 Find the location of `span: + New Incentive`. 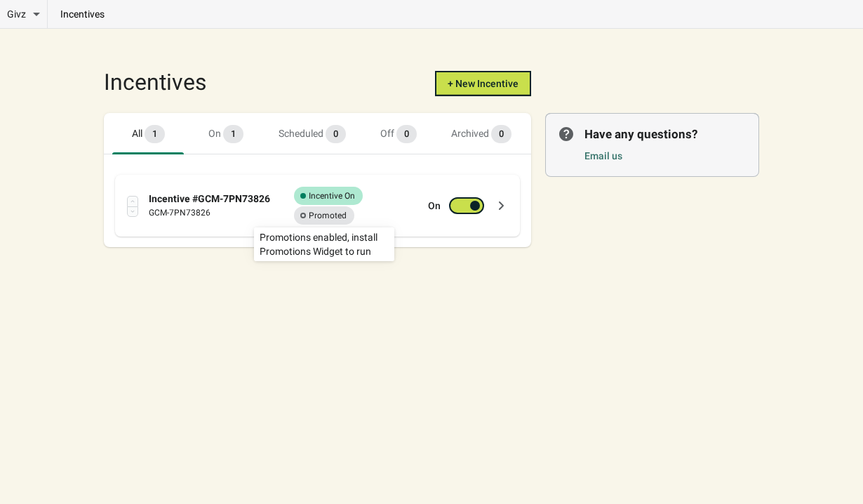

span: + New Incentive is located at coordinates (483, 83).